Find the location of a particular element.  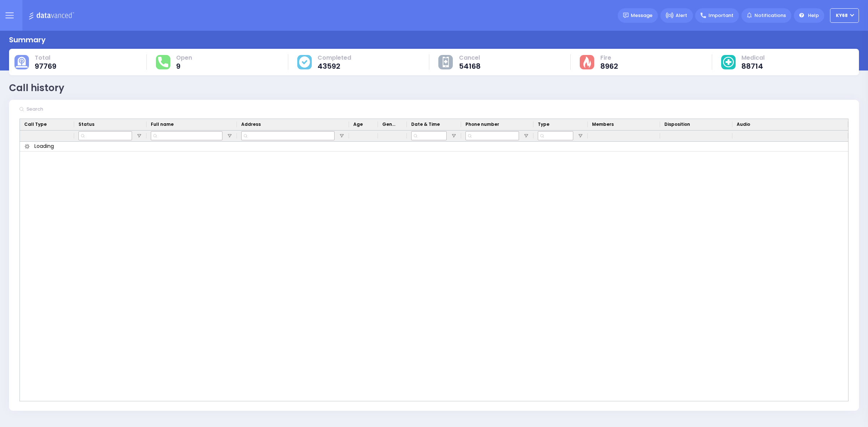

img: cause-cover.svg is located at coordinates (304, 62).